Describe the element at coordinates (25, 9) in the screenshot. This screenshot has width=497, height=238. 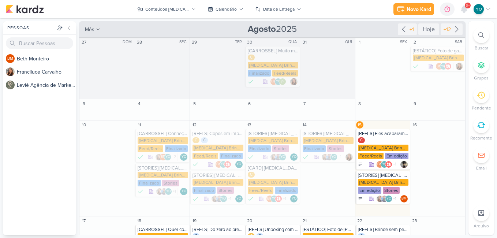
I see `img: kardz.app` at that location.